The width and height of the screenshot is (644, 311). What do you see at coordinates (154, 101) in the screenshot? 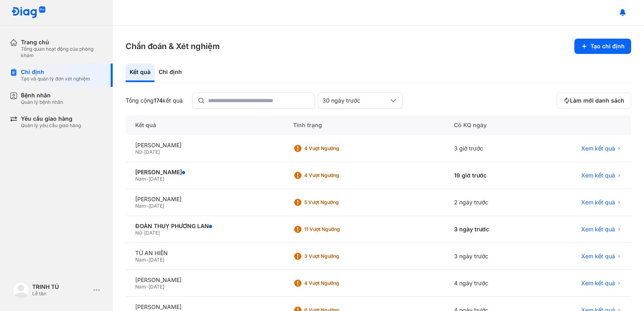
I see `div: Tổng cộng kết quả` at bounding box center [154, 101].